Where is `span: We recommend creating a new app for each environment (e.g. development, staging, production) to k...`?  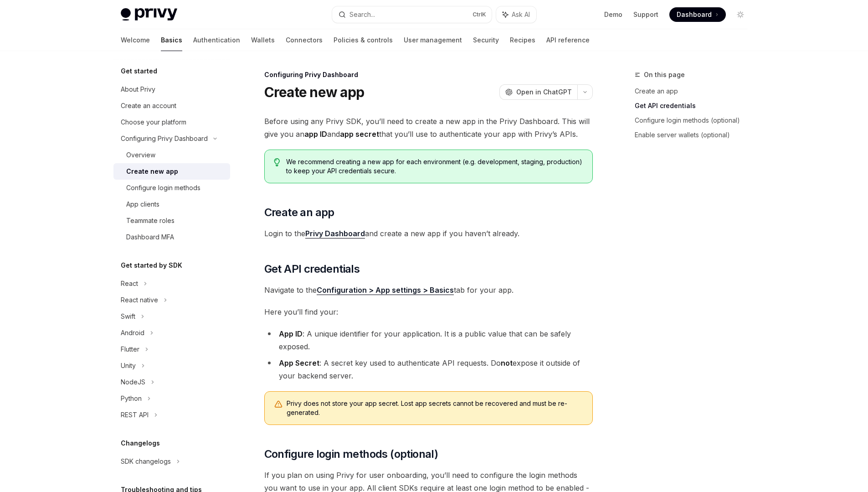
span: We recommend creating a new app for each environment (e.g. development, staging, production) to k... is located at coordinates (434, 166).